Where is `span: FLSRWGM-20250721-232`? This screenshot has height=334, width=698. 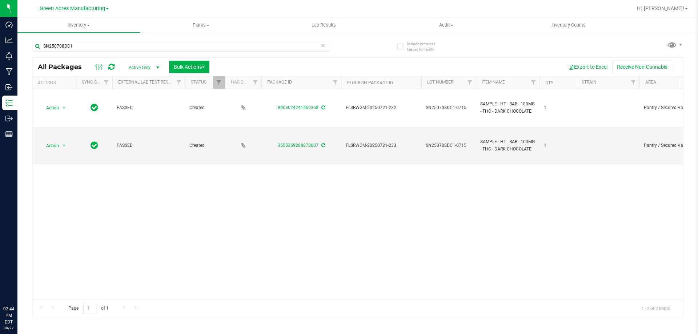 span: FLSRWGM-20250721-232 is located at coordinates (381, 108).